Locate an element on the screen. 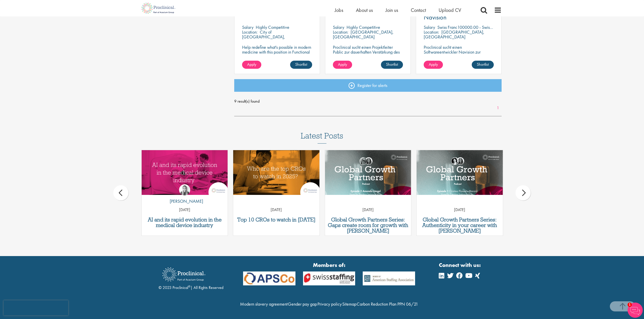  a: Gender pay gap is located at coordinates (302, 304).